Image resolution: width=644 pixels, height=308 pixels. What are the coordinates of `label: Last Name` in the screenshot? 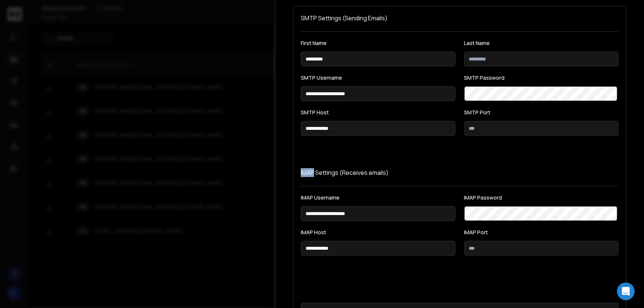 It's located at (541, 43).